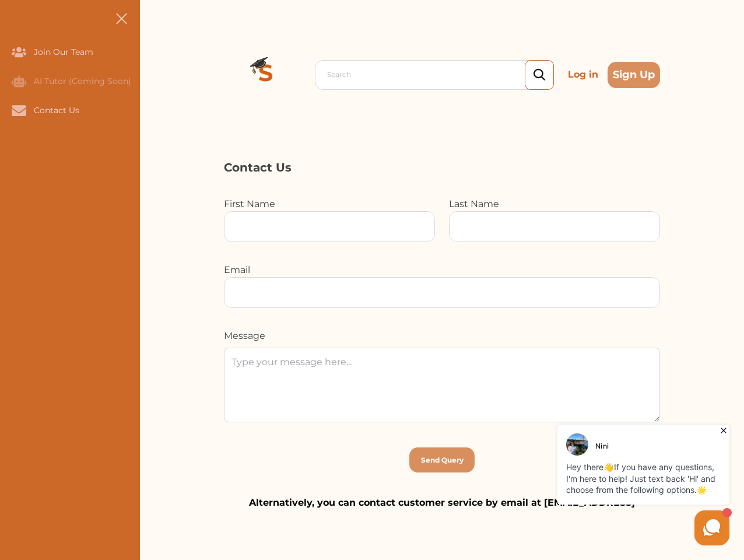  What do you see at coordinates (633, 75) in the screenshot?
I see `button: Sign Up` at bounding box center [633, 75].